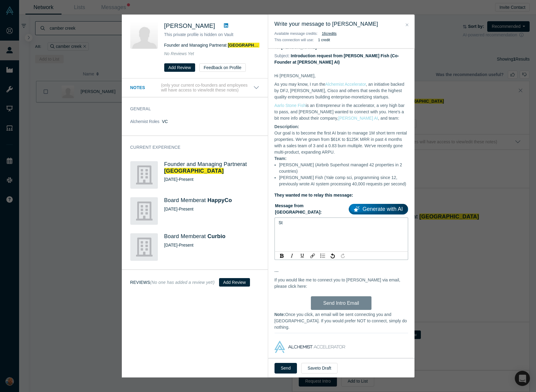 The image size is (536, 392). What do you see at coordinates (341, 256) in the screenshot?
I see `div: rdw-toolbar` at bounding box center [341, 256].